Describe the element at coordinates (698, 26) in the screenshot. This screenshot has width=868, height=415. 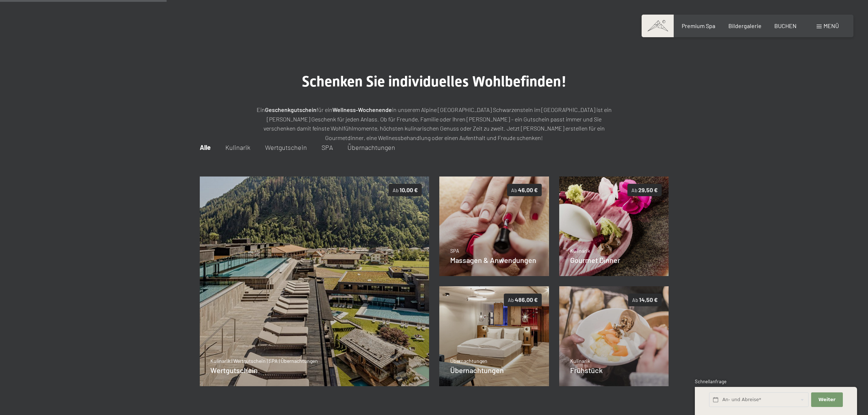
I see `span: Premium Spa` at that location.